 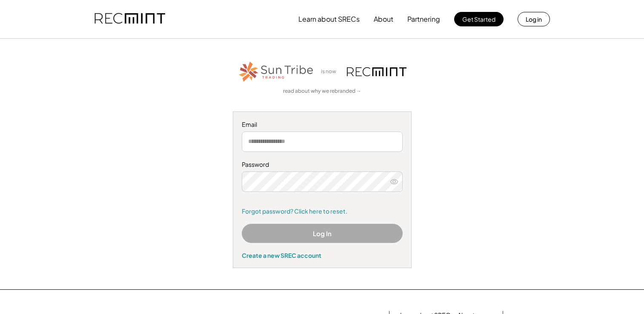 What do you see at coordinates (331, 71) in the screenshot?
I see `div: is now` at bounding box center [331, 71].